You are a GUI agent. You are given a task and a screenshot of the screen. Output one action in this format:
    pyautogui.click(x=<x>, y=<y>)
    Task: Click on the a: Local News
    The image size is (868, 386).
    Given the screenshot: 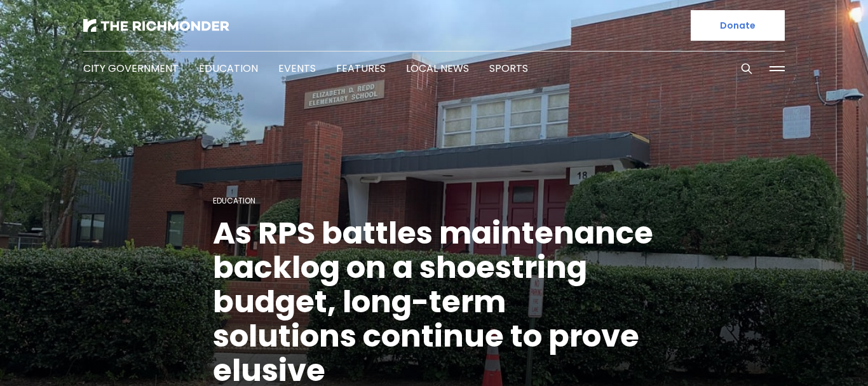 What is the action you would take?
    pyautogui.click(x=437, y=68)
    